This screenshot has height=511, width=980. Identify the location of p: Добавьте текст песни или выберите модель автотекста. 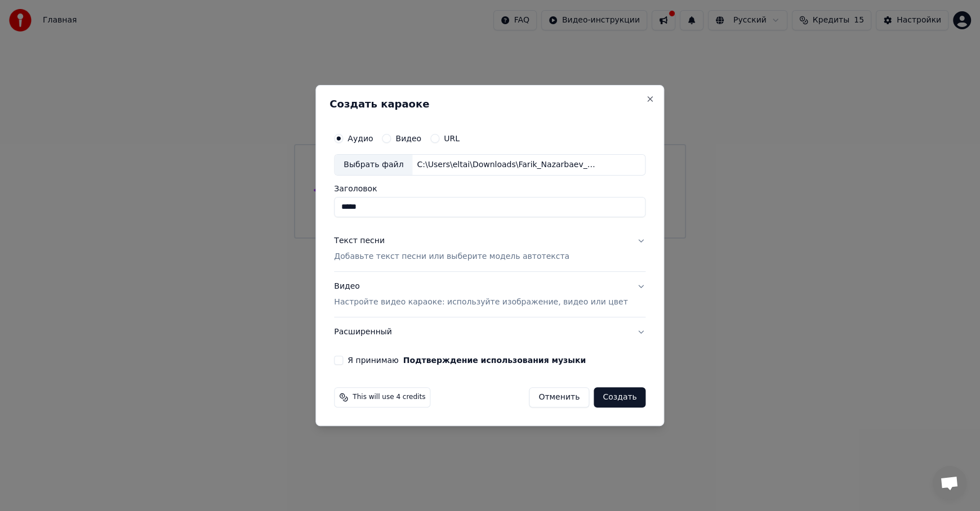
(452, 257).